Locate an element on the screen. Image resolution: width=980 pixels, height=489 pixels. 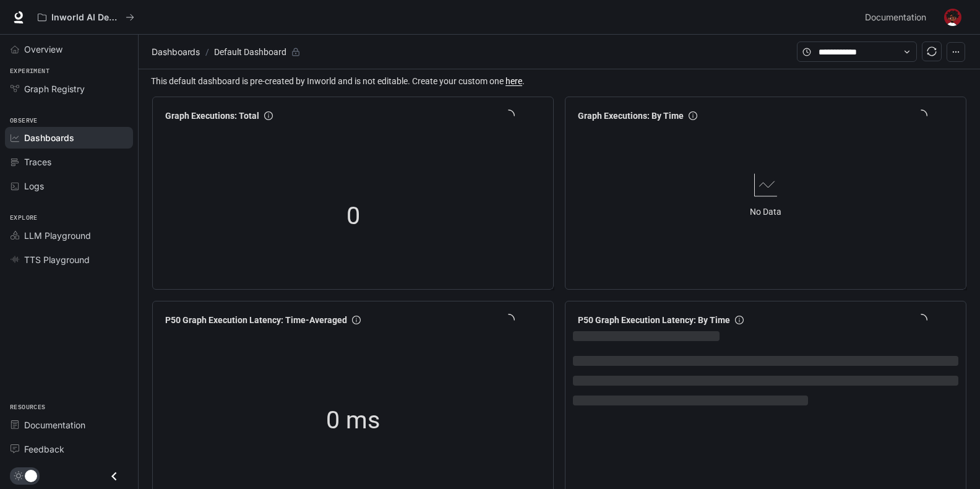
span: 0 ms is located at coordinates (353, 420).